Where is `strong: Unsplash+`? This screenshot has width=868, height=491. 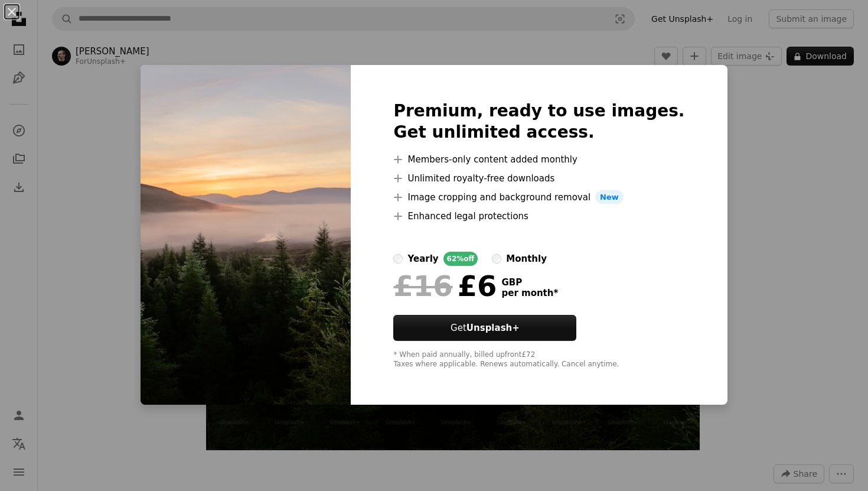 strong: Unsplash+ is located at coordinates (493, 328).